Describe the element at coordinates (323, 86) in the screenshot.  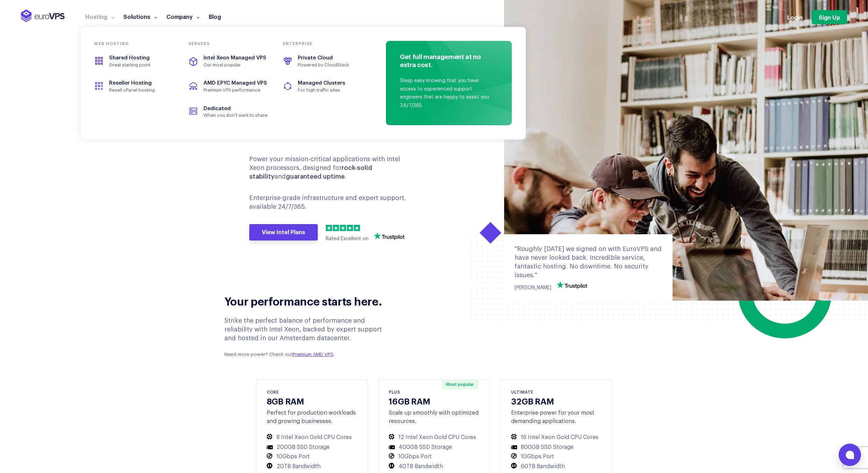
I see `a: Managed ClustersFor high traffic sites` at that location.